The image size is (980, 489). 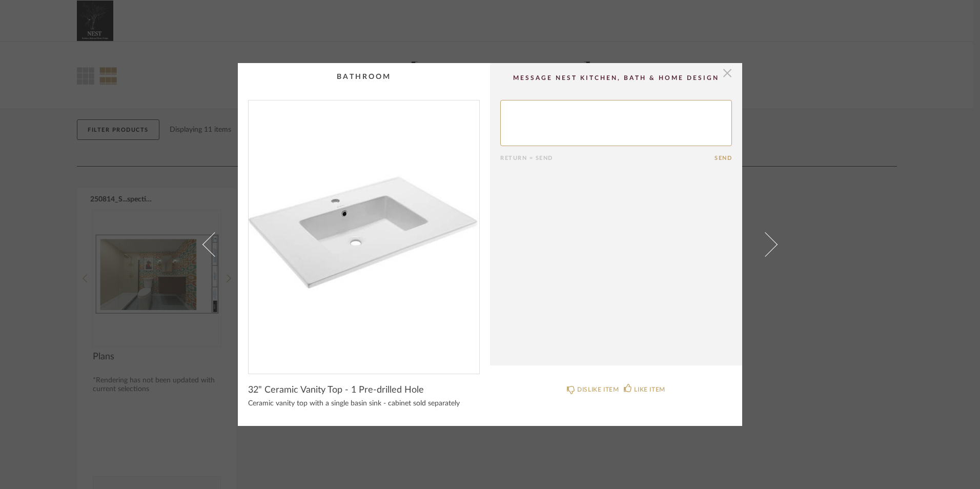 What do you see at coordinates (728, 73) in the screenshot?
I see `button: Close` at bounding box center [728, 73].